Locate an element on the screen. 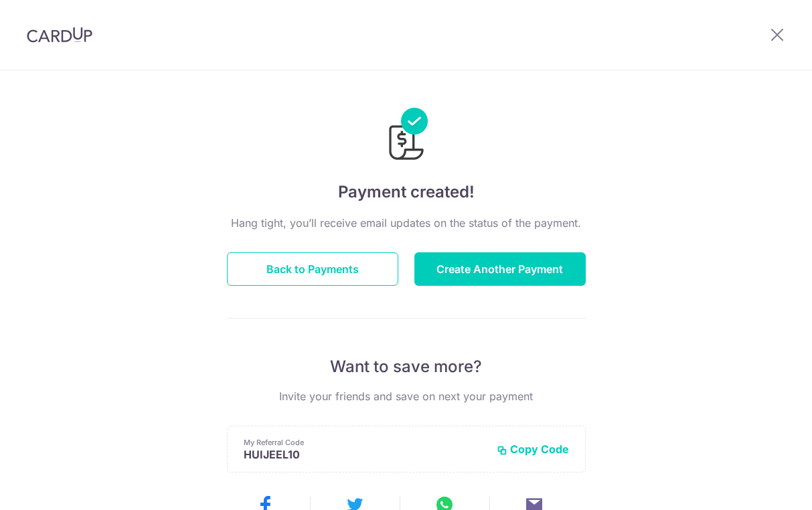 The width and height of the screenshot is (812, 510). p: Hang tight, you’ll receive email updates on the status of the payment. is located at coordinates (407, 223).